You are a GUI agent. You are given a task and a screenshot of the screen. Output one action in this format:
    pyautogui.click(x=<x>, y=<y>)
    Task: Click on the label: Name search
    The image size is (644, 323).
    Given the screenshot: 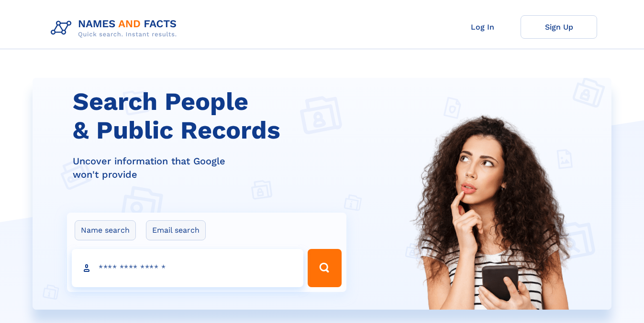 What is the action you would take?
    pyautogui.click(x=105, y=230)
    